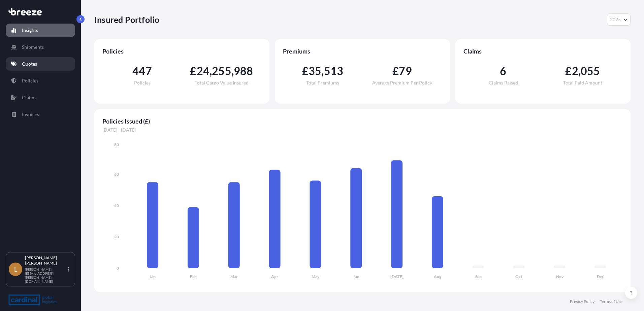 The width and height of the screenshot is (644, 311). Describe the element at coordinates (30, 80) in the screenshot. I see `p: Policies` at that location.